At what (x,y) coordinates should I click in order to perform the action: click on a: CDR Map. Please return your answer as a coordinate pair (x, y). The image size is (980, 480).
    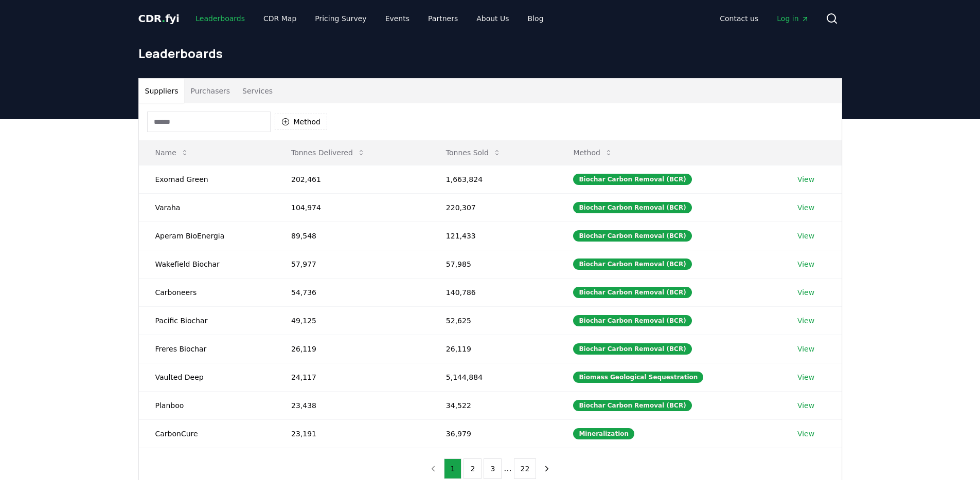
    Looking at the image, I should click on (280, 18).